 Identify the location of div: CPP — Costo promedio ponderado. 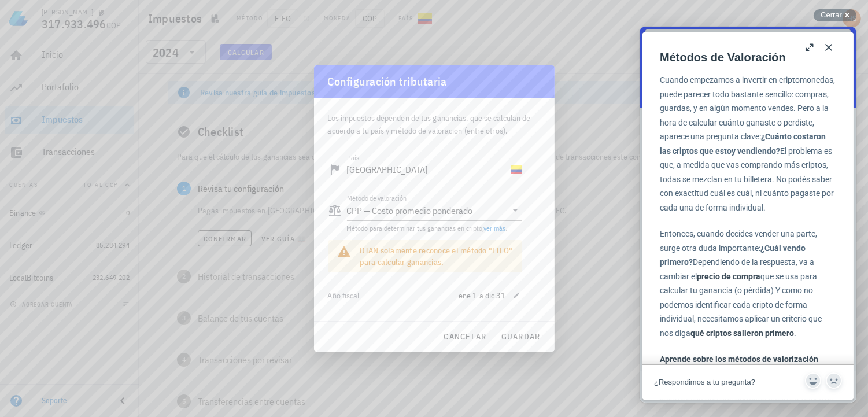
(410, 211).